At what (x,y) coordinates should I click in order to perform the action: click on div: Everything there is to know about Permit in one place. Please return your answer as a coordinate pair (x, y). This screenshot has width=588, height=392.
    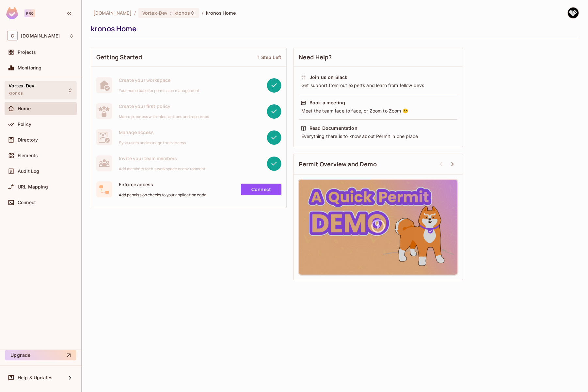
    Looking at the image, I should click on (378, 136).